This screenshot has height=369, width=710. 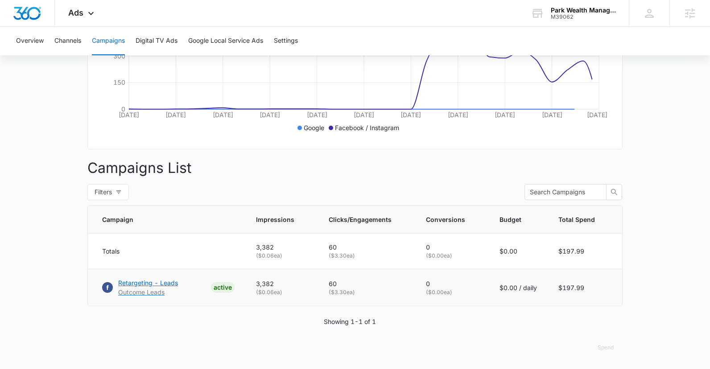 I want to click on p: Outcome Leads, so click(x=148, y=292).